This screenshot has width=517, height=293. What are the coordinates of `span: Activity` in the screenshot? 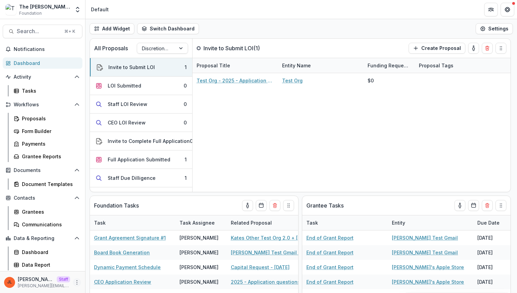 It's located at (42, 77).